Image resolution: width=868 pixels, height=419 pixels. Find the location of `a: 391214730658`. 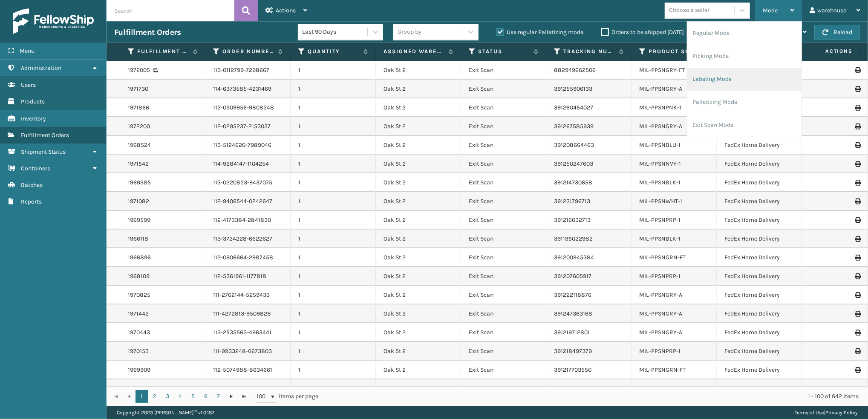

a: 391214730658 is located at coordinates (573, 182).